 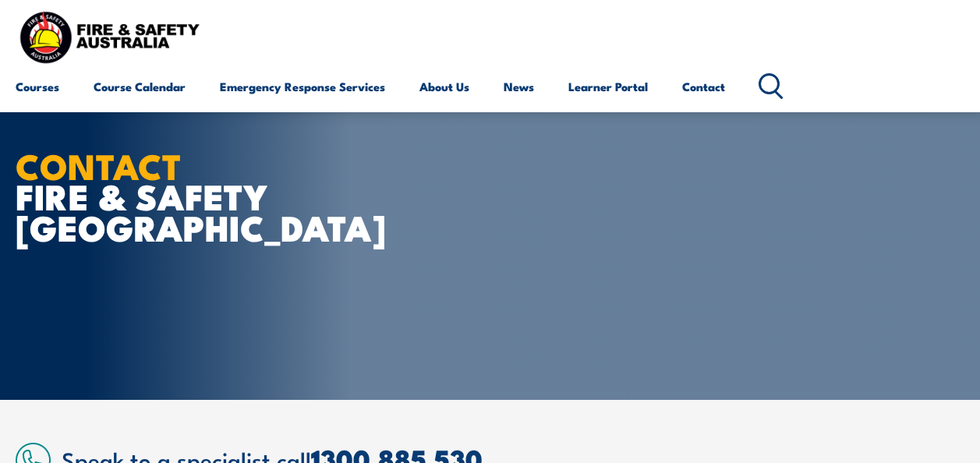 I want to click on a: Emergency Response Services, so click(x=303, y=86).